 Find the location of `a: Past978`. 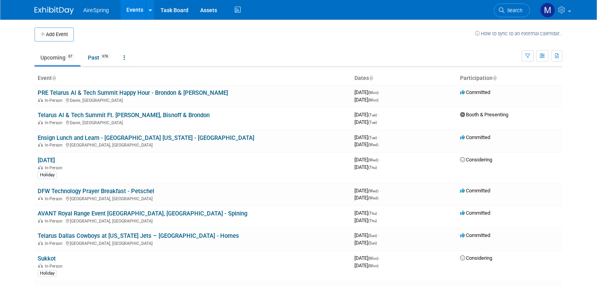

a: Past978 is located at coordinates (99, 58).